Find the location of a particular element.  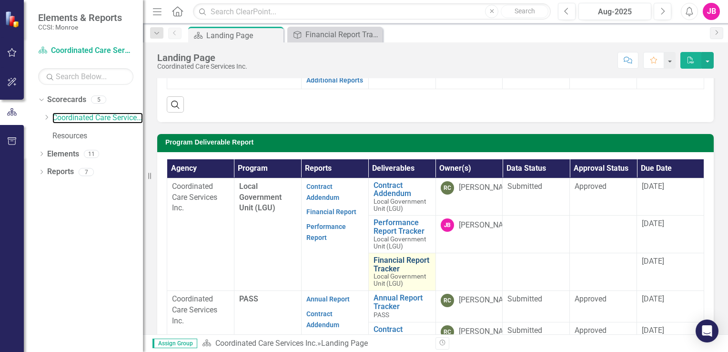

a: Scorecards is located at coordinates (67, 100).